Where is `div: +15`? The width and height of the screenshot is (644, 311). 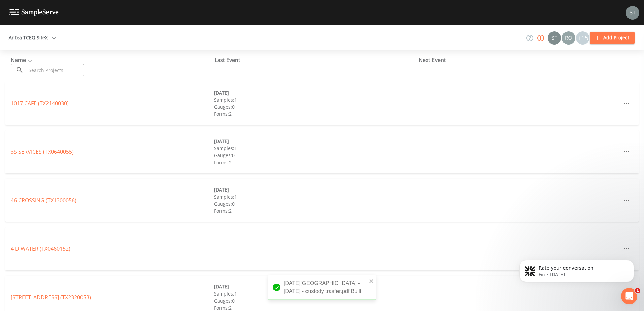 div: +15 is located at coordinates (583, 38).